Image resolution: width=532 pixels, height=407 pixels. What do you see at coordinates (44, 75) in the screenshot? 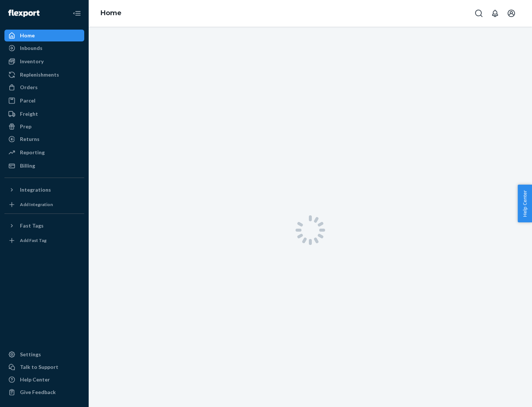
I see `a: Replenishments` at bounding box center [44, 75].